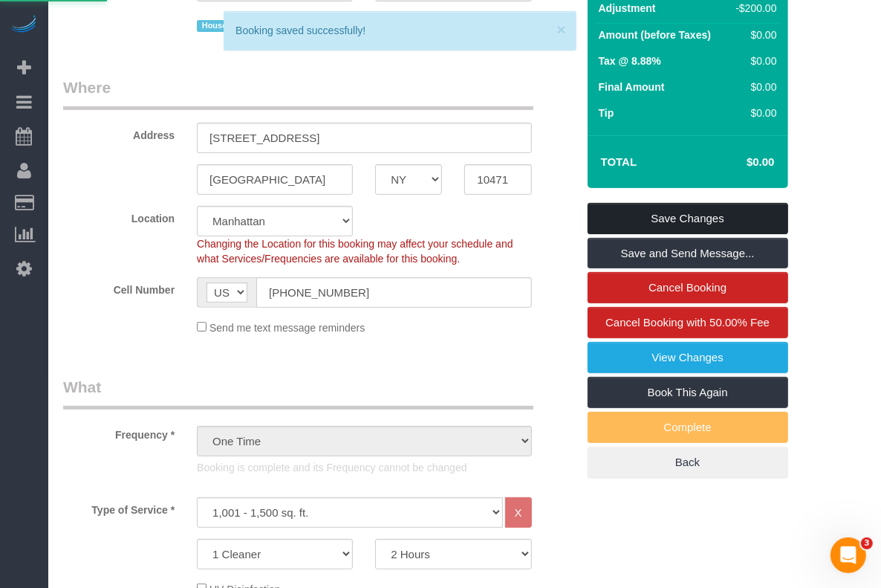 The width and height of the screenshot is (881, 588). I want to click on a: Cancel Booking with 50.00% Fee, so click(688, 322).